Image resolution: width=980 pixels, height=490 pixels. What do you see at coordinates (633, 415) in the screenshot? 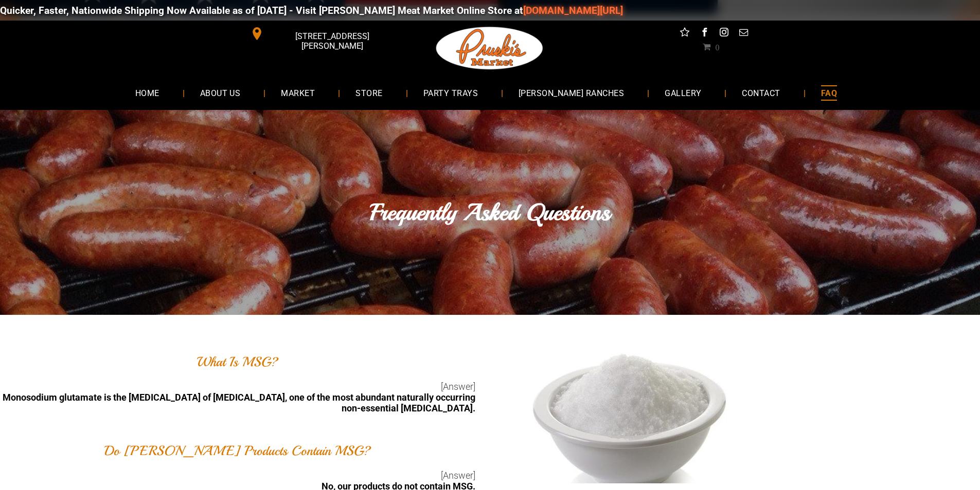
I see `img: msg-1920w.jpg` at bounding box center [633, 415].